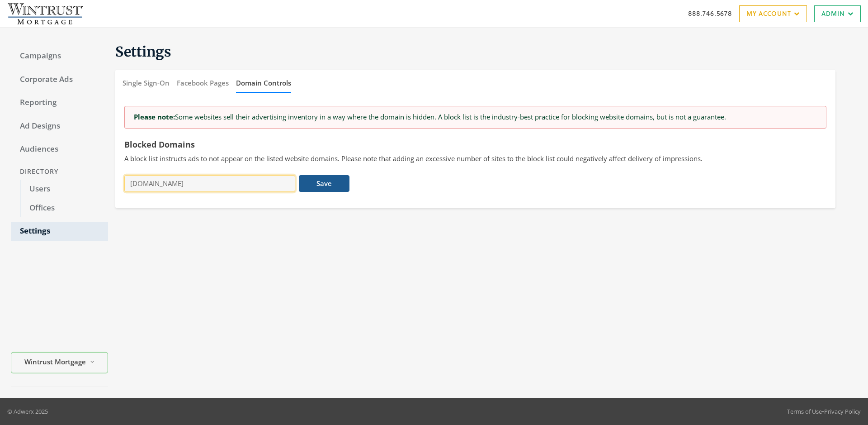 The image size is (868, 425). What do you see at coordinates (475, 144) in the screenshot?
I see `h5: Blocked Domains` at bounding box center [475, 144].